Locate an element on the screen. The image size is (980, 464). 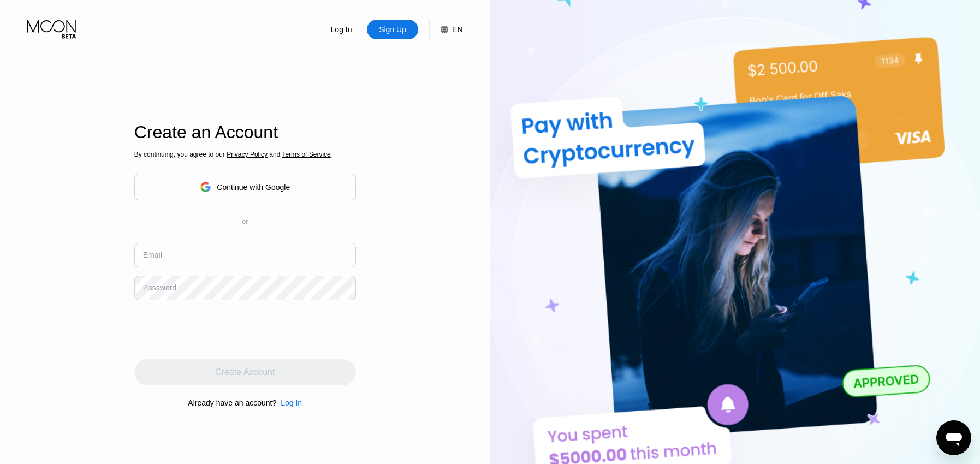
div: Already have an account? is located at coordinates (232, 402).